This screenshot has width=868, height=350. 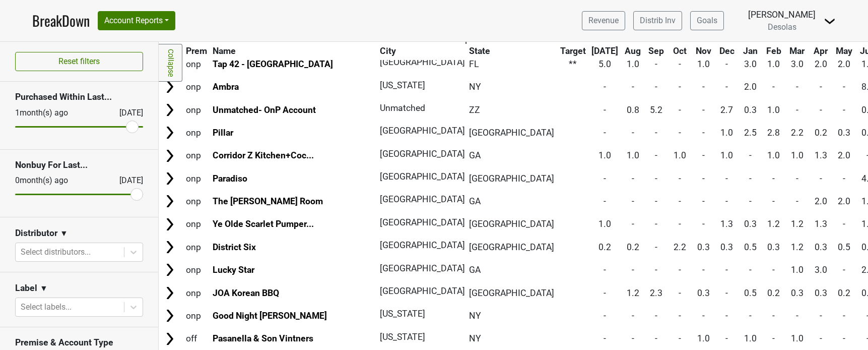 I want to click on span: Name, so click(x=224, y=51).